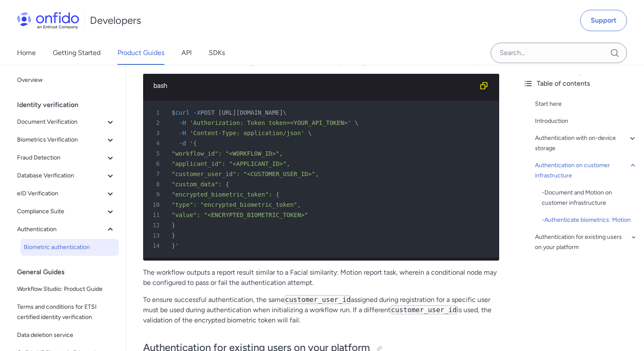 This screenshot has height=351, width=644. I want to click on span: 'Authorization: Token token=<YOUR_API_TOKEN>', so click(270, 123).